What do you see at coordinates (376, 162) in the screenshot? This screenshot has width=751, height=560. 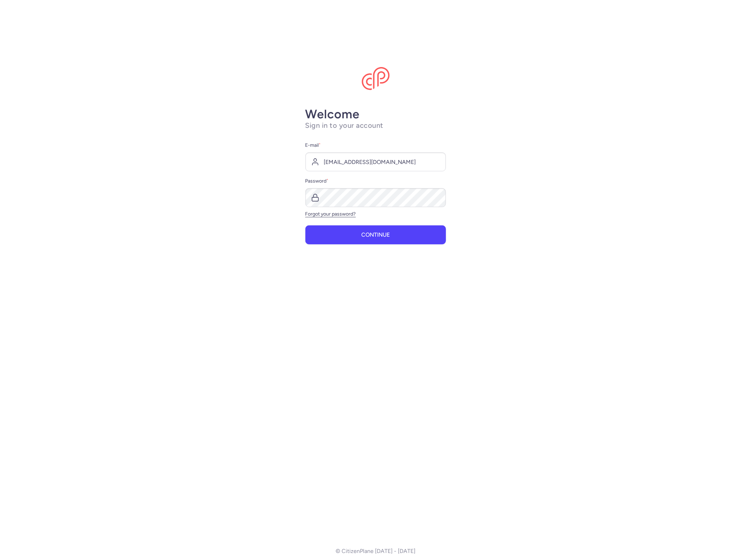 I see `input: user@example.com` at bounding box center [376, 162].